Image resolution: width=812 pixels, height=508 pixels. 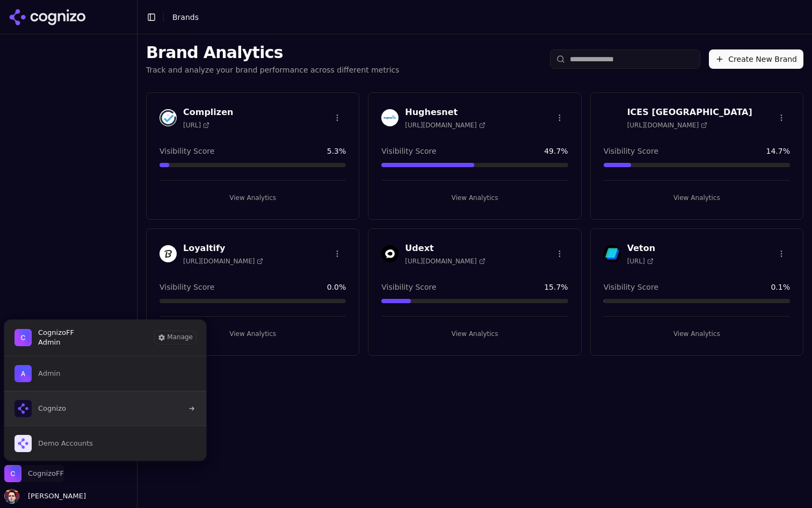 What do you see at coordinates (477, 17) in the screenshot?
I see `nav: breadcrumb` at bounding box center [477, 17].